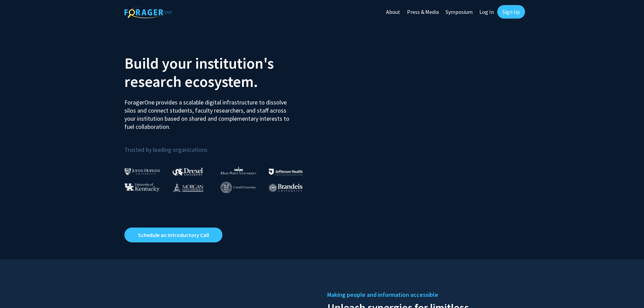 This screenshot has height=308, width=644. What do you see at coordinates (188, 187) in the screenshot?
I see `img: Morgan State University` at bounding box center [188, 187].